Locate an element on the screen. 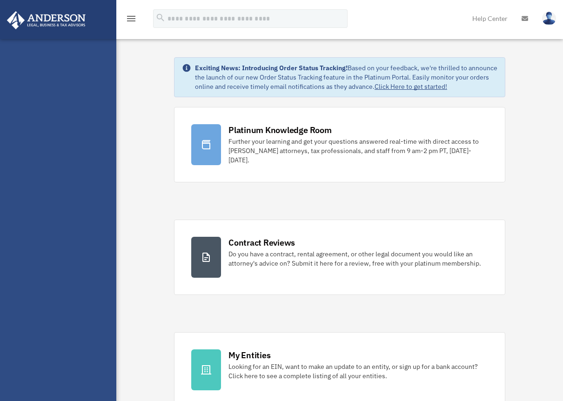 Image resolution: width=563 pixels, height=401 pixels. div: Based on your feedback, we're thrilled to announce the launch of our new Order Status Tracking fe... is located at coordinates (346, 77).